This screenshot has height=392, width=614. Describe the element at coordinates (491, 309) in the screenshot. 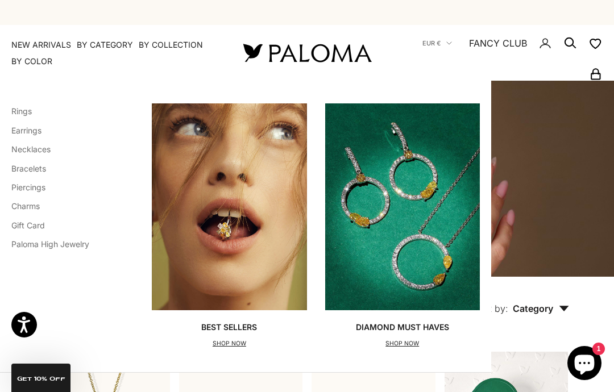

I see `span: Sort by:` at that location.